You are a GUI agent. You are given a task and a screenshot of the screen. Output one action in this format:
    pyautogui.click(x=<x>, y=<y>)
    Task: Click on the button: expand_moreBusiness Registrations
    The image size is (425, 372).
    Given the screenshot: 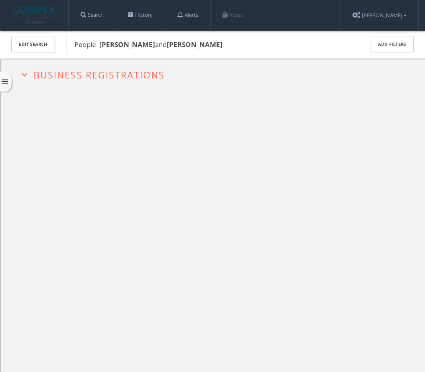 What is the action you would take?
    pyautogui.click(x=218, y=74)
    